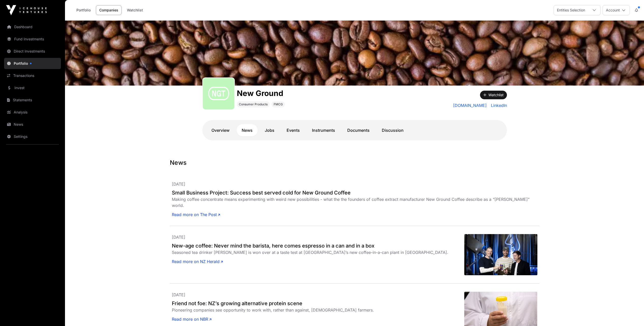 Image resolution: width=644 pixels, height=326 pixels. What do you see at coordinates (355, 163) in the screenshot?
I see `h1: News` at bounding box center [355, 163].